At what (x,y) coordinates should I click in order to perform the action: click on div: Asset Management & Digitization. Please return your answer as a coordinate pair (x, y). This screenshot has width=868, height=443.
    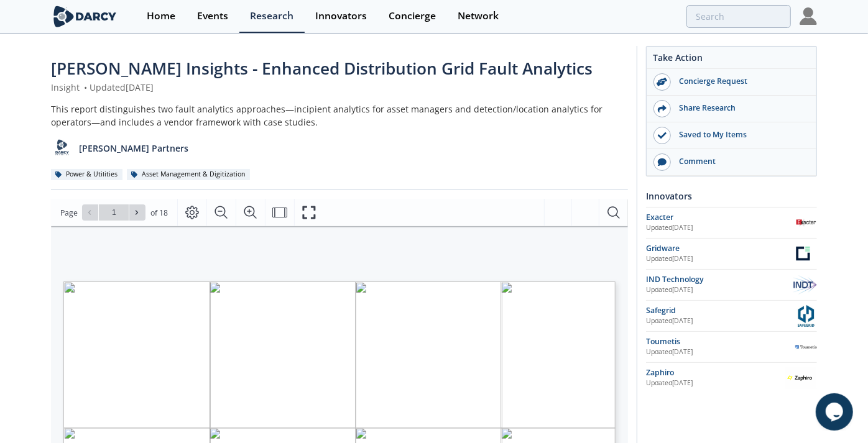
    Looking at the image, I should click on (188, 175).